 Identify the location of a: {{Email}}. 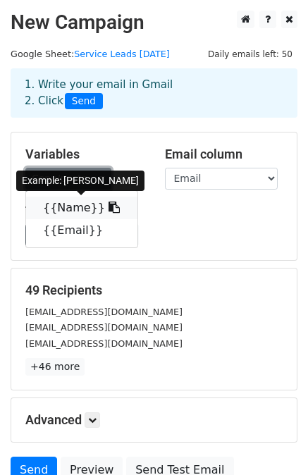
(82, 230).